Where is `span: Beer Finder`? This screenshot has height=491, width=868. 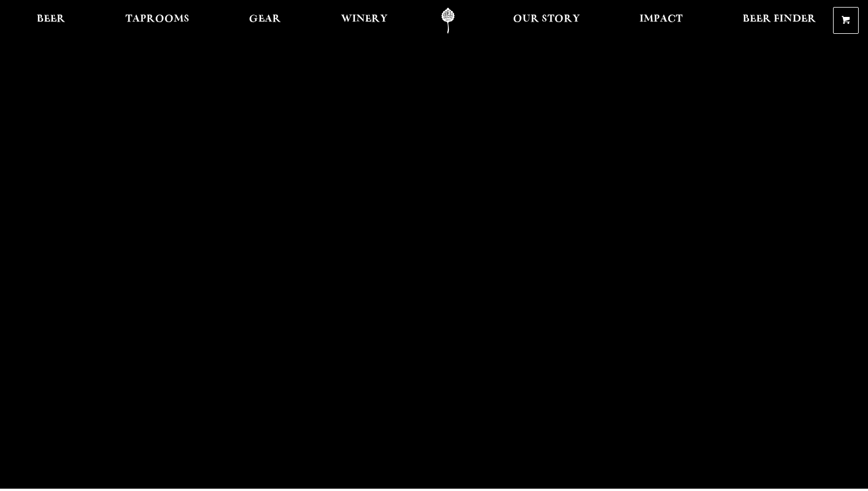 span: Beer Finder is located at coordinates (779, 20).